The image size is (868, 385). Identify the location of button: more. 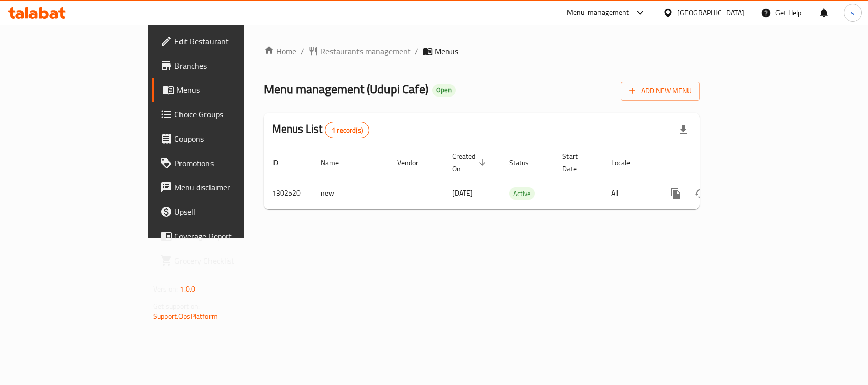
(675, 194).